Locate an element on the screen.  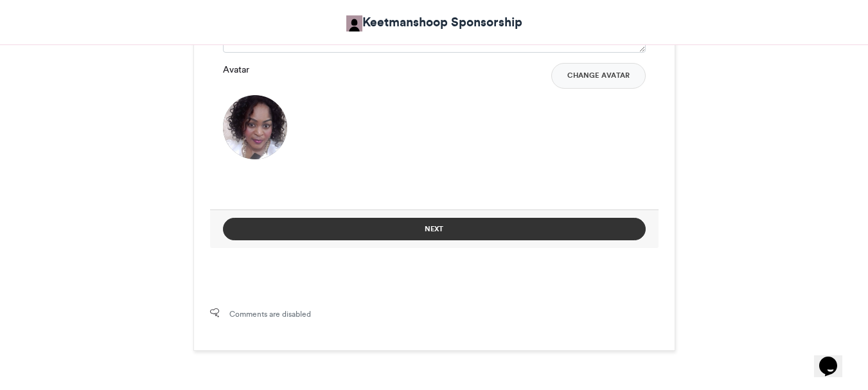
button: Change Avatar is located at coordinates (598, 76).